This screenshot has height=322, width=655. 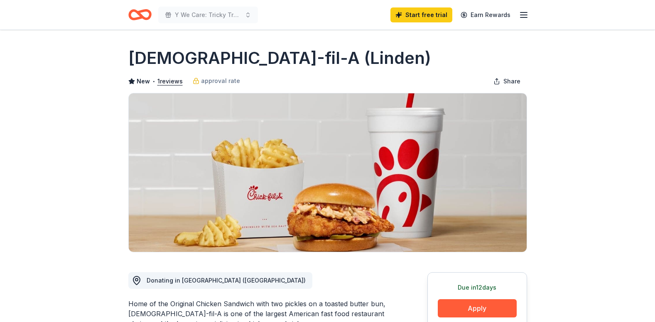 What do you see at coordinates (216, 81) in the screenshot?
I see `a: approval rate` at bounding box center [216, 81].